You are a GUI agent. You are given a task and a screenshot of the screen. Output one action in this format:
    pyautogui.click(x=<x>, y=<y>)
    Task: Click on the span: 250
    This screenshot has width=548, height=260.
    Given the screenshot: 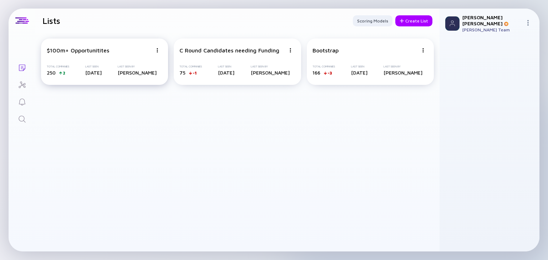 What is the action you would take?
    pyautogui.click(x=51, y=72)
    